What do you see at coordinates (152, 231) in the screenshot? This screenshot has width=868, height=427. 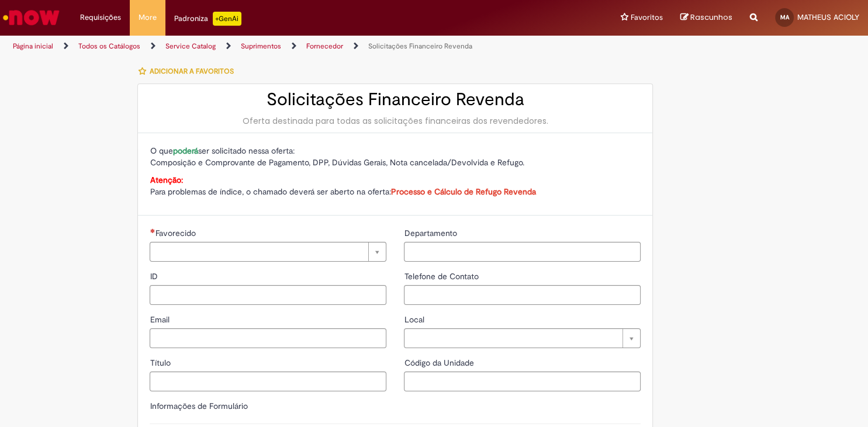 I see `span: Necessários` at bounding box center [152, 231].